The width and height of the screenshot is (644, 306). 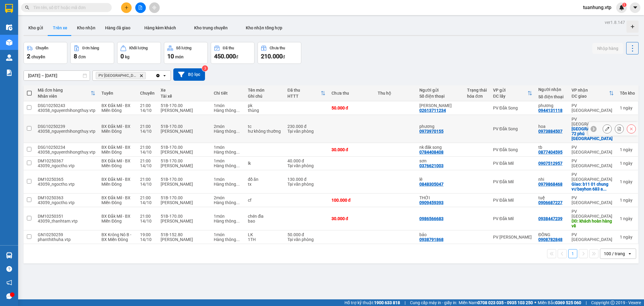 What do you see at coordinates (66, 221) in the screenshot?
I see `div: 43059_thanhtam.vtp` at bounding box center [66, 221].